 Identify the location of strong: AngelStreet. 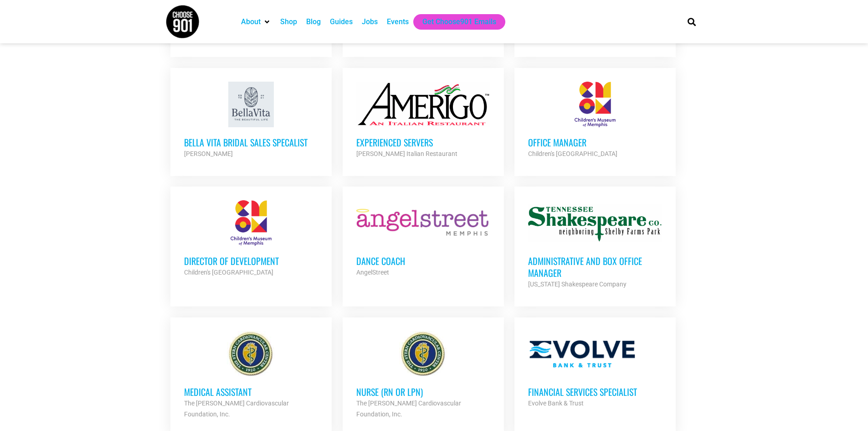
(372, 272).